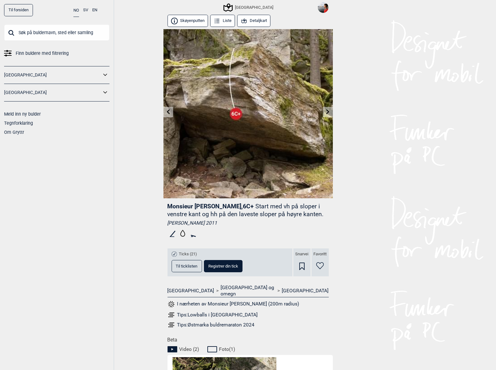  What do you see at coordinates (215, 325) in the screenshot?
I see `div: Tips: Østmarka buldremaraton 2024` at bounding box center [215, 325].